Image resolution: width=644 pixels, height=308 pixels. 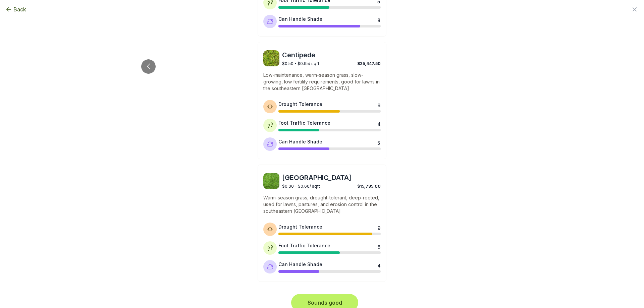 What do you see at coordinates (332, 55) in the screenshot?
I see `span: Centipede` at bounding box center [332, 55].